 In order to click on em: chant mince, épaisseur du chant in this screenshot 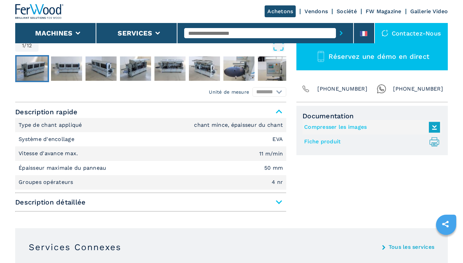, I will do `click(238, 125)`.